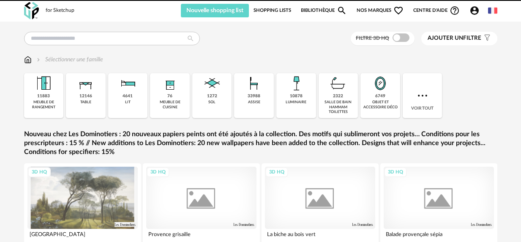  What do you see at coordinates (380, 104) in the screenshot?
I see `div: objet et accessoire déco` at bounding box center [380, 104].